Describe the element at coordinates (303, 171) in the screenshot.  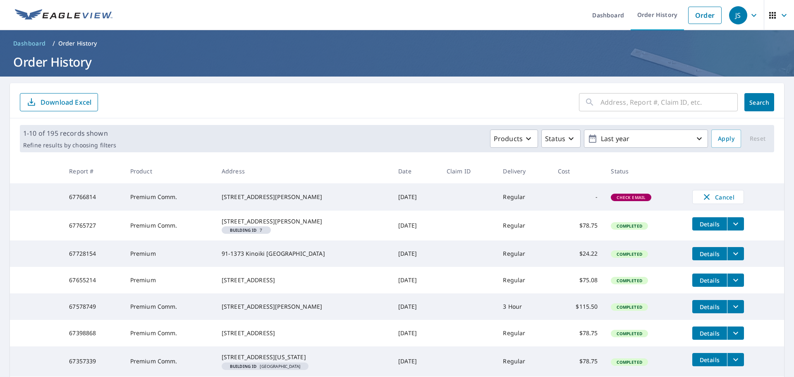
I see `th: Address` at that location.